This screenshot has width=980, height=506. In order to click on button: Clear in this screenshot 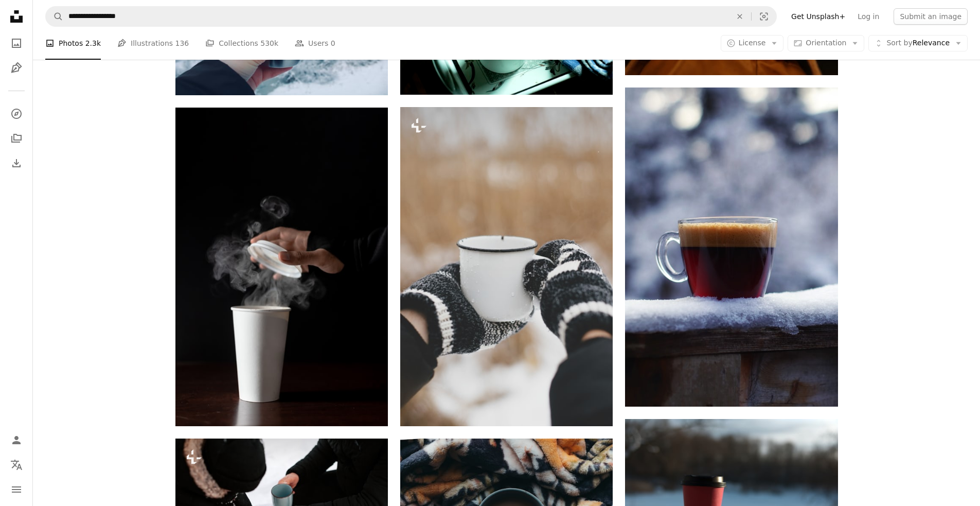, I will do `click(740, 17)`.